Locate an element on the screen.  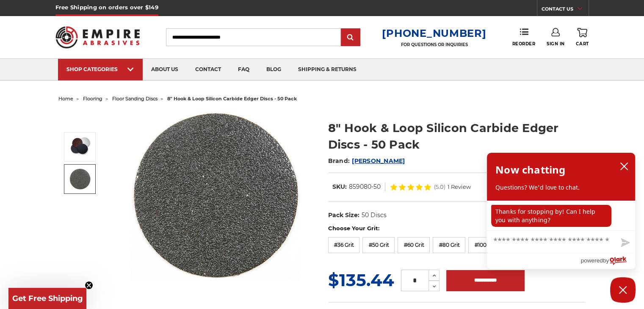
span: floor sanding discs is located at coordinates (134, 98).